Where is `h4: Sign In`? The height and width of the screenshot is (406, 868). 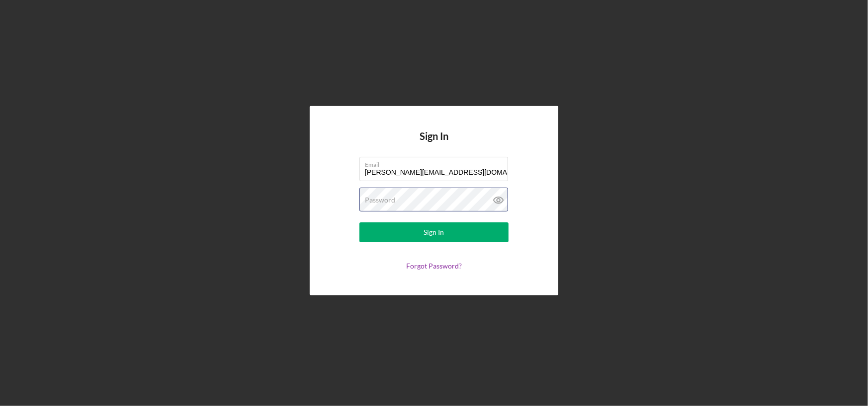
h4: Sign In is located at coordinates (434, 144).